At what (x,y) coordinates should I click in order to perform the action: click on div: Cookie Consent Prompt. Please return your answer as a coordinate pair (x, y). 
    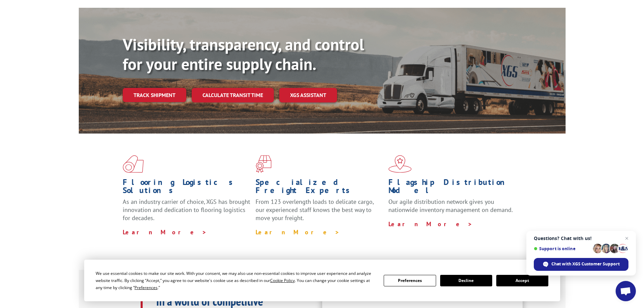
    Looking at the image, I should click on (322, 280).